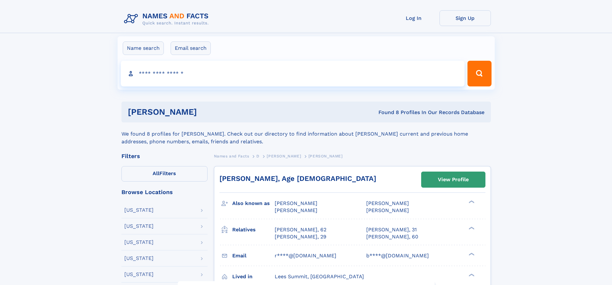 The width and height of the screenshot is (612, 285). Describe the element at coordinates (258, 156) in the screenshot. I see `span: D` at that location.